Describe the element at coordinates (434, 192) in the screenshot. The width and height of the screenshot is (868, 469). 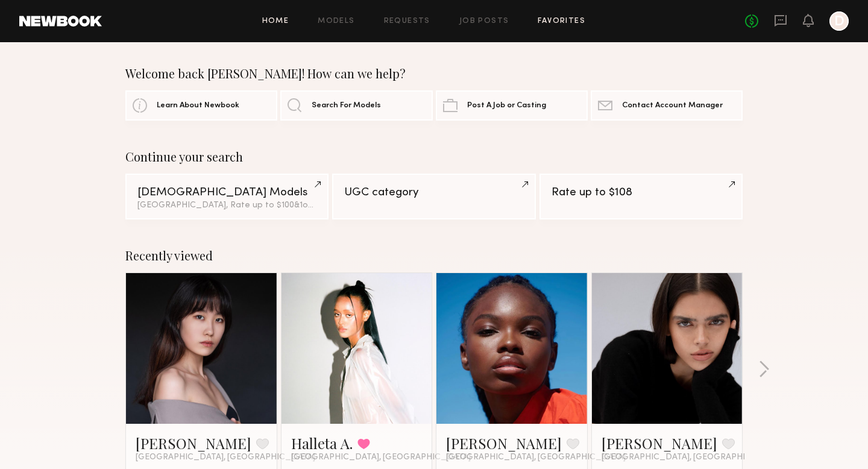
I see `div: UGC category` at that location.